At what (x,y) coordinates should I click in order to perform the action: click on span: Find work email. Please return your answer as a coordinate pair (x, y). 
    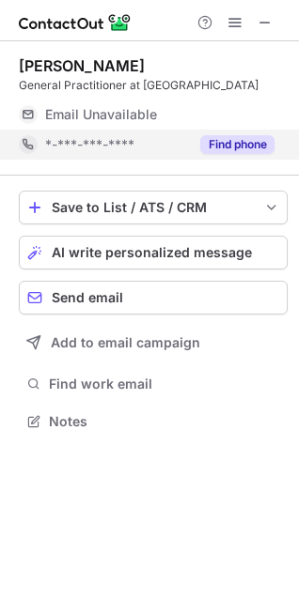
    Looking at the image, I should click on (164, 384).